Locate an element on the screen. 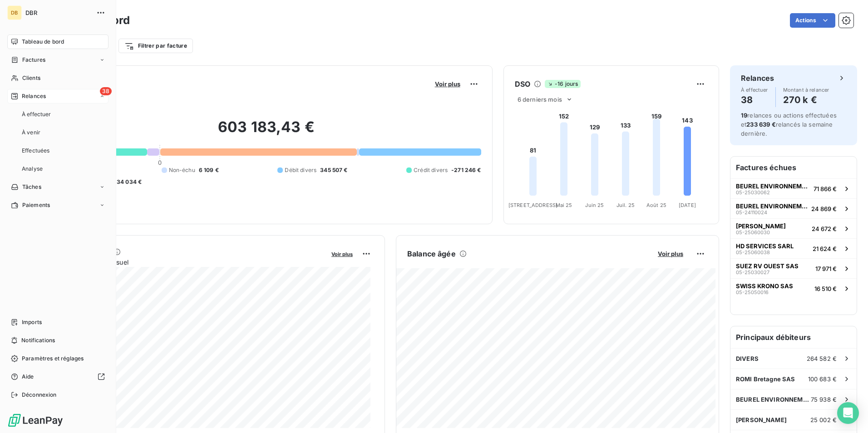  span: Notifications is located at coordinates (38, 341).